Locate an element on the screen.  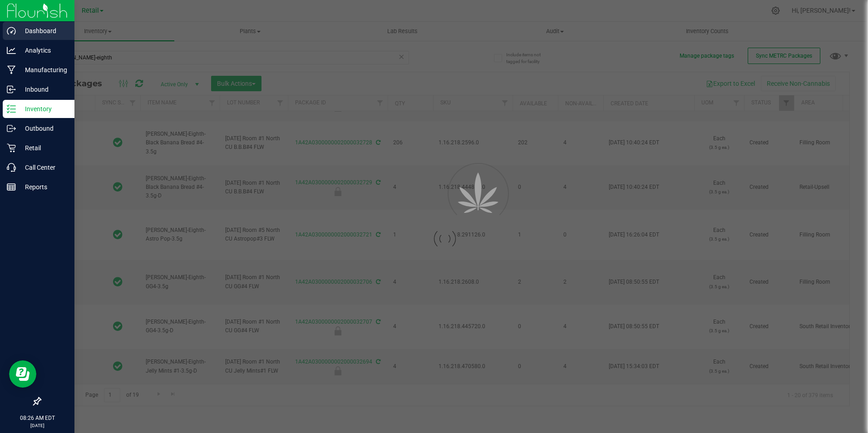
inline-svg: Analytics is located at coordinates (12, 51).